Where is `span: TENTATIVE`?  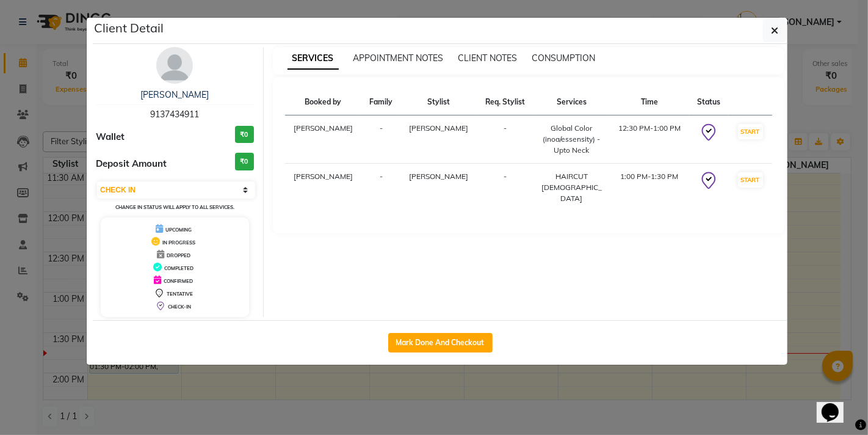 span: TENTATIVE is located at coordinates (179, 294).